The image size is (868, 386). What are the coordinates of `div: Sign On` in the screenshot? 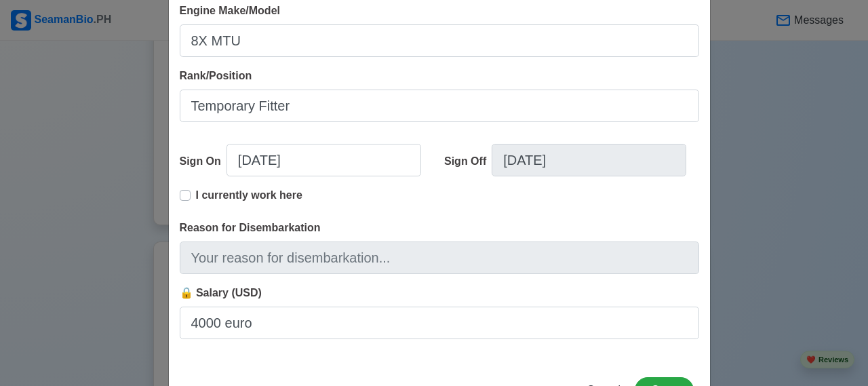 It's located at (203, 162).